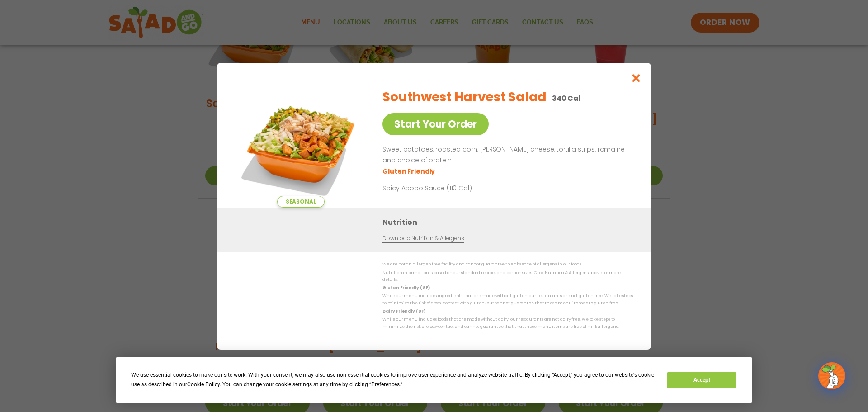 The height and width of the screenshot is (412, 868). I want to click on button: Accept, so click(701, 379).